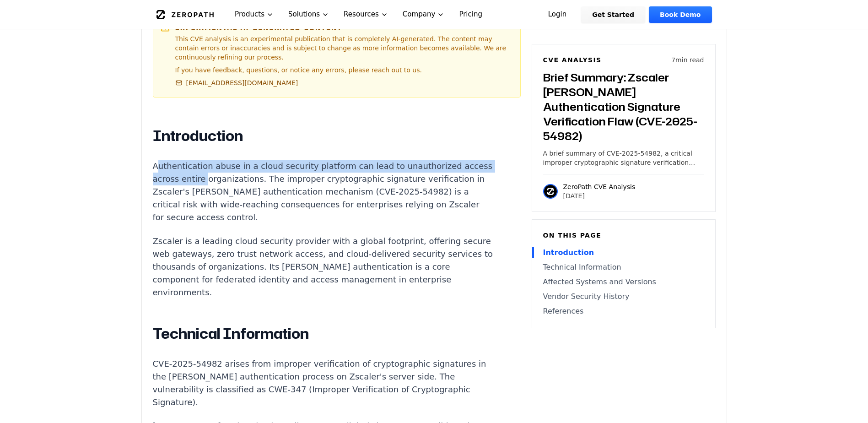  I want to click on p: Authentication abuse in a cloud security platform can lead to unauthorized access across entire o..., so click(323, 192).